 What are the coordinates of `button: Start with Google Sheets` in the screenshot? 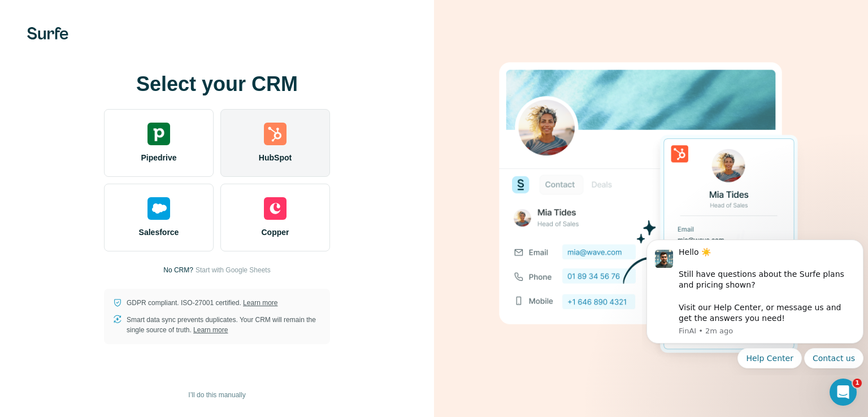 It's located at (233, 270).